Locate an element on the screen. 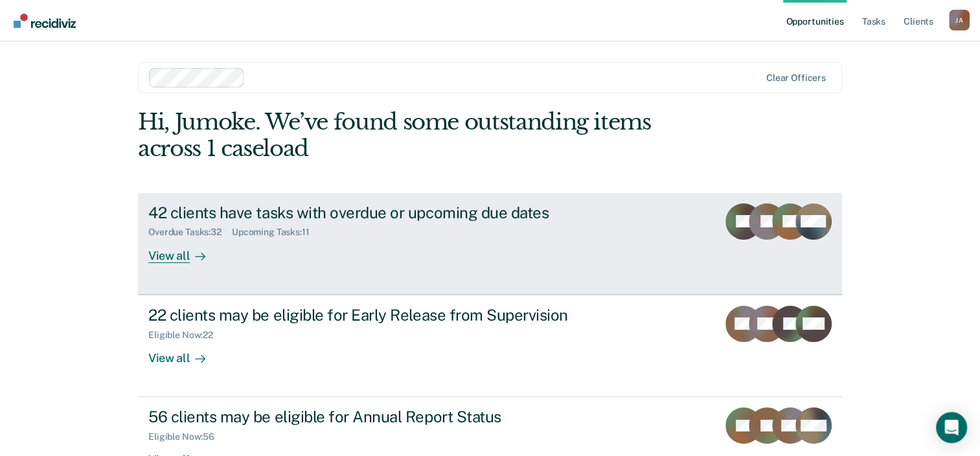 This screenshot has height=456, width=980. div: 42 clients have tasks with overdue or upcoming due dates is located at coordinates (376, 212).